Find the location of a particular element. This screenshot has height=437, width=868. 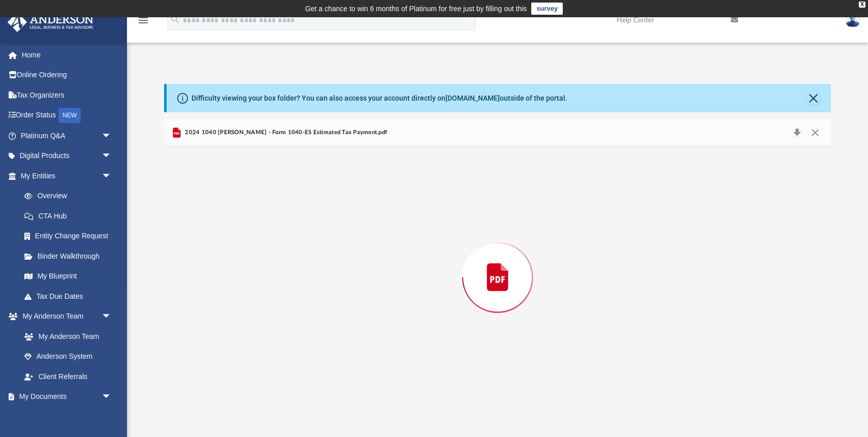

div: NEW is located at coordinates (69, 115).